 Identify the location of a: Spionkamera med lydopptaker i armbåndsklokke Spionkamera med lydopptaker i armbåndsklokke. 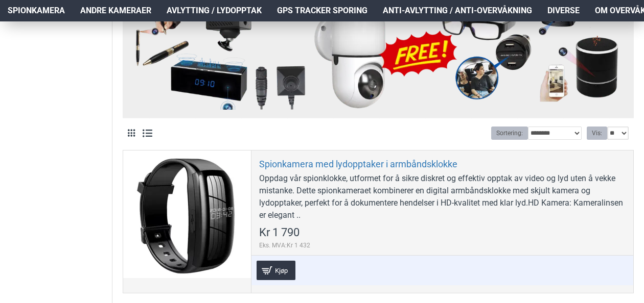
(187, 215).